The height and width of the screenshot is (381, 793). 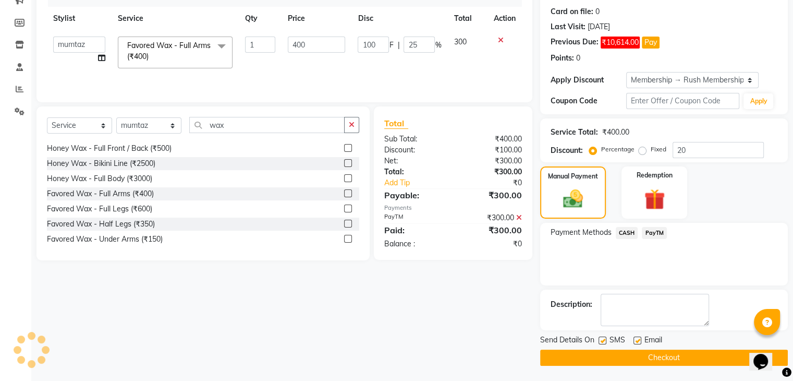 I want to click on div: Points:, so click(x=562, y=58).